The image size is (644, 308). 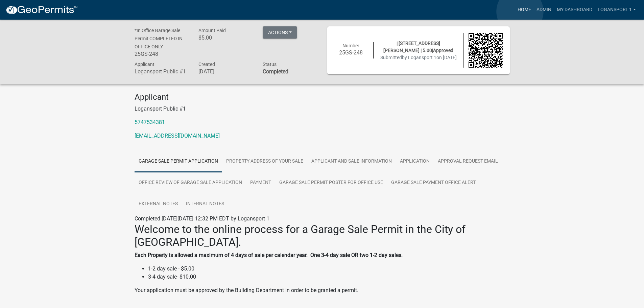 I want to click on span: Amount Paid, so click(x=212, y=31).